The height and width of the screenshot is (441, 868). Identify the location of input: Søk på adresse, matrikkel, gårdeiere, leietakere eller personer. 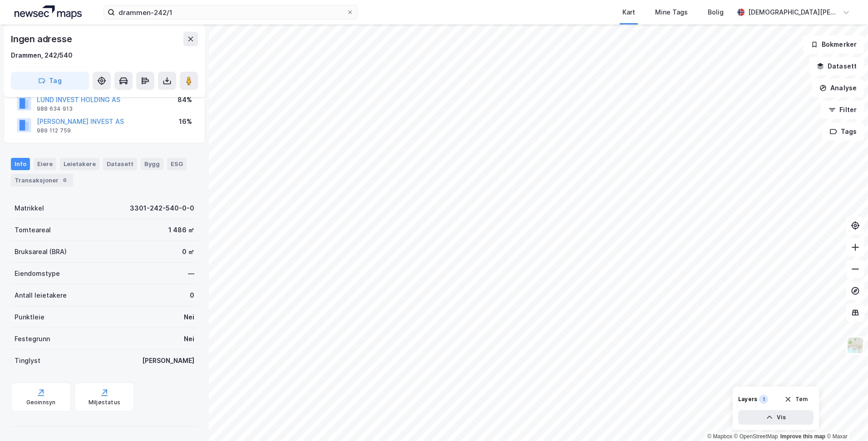
(231, 13).